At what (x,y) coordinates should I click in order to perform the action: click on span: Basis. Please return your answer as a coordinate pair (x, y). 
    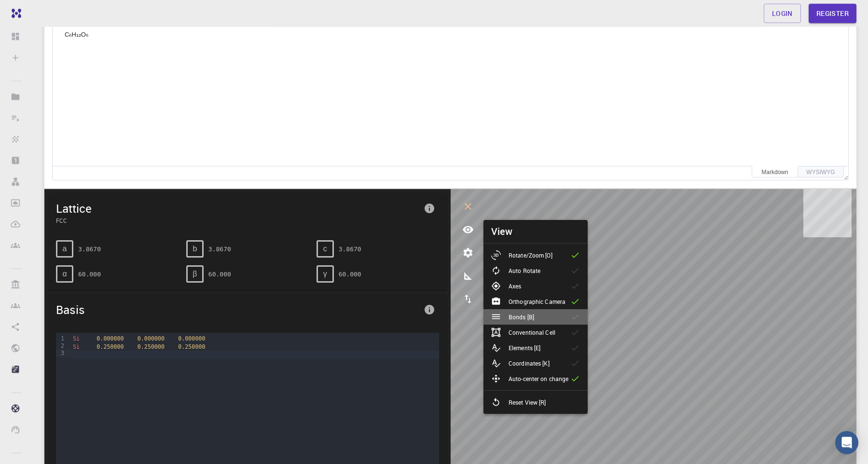
    Looking at the image, I should click on (238, 310).